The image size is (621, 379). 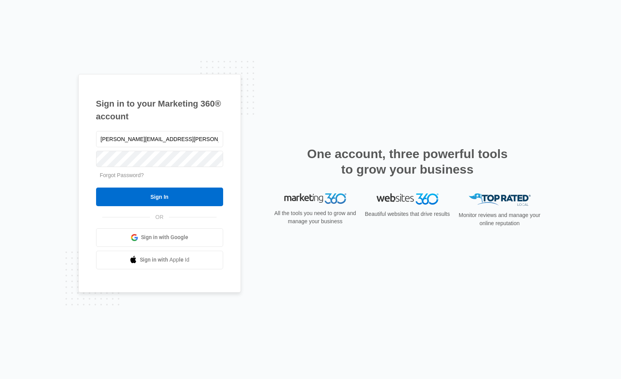 I want to click on p: Monitor reviews and manage your online reputation, so click(x=500, y=219).